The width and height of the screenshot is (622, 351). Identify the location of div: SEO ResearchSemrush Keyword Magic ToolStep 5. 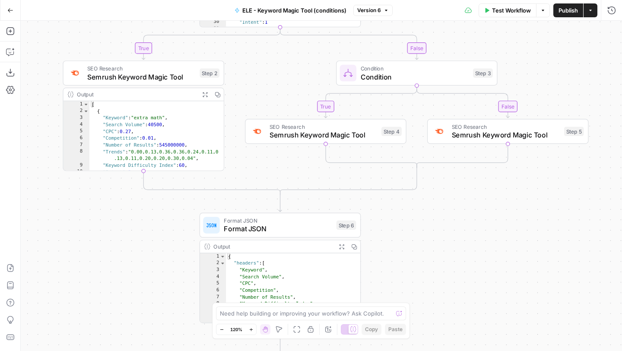
(508, 131).